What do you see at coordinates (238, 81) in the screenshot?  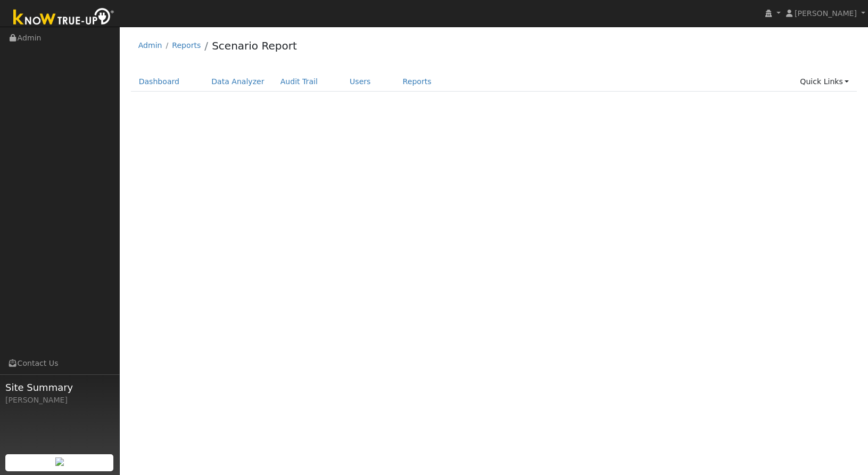 I see `a: Data Analyzer` at bounding box center [238, 81].